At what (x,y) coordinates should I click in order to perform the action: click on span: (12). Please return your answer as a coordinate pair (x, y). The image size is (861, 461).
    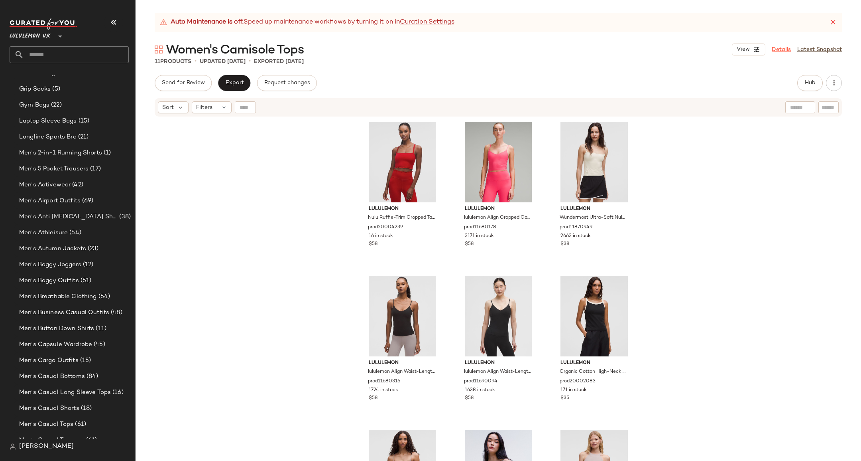
    Looking at the image, I should click on (87, 264).